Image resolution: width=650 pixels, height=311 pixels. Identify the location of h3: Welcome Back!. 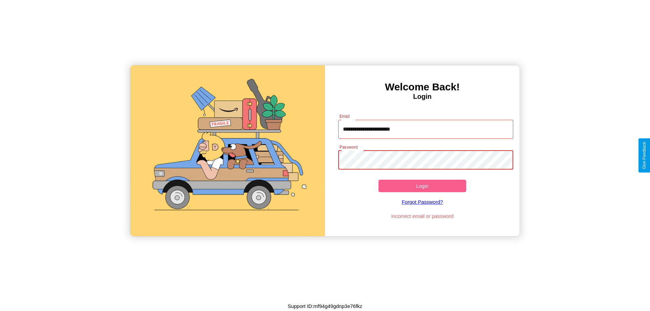
(422, 87).